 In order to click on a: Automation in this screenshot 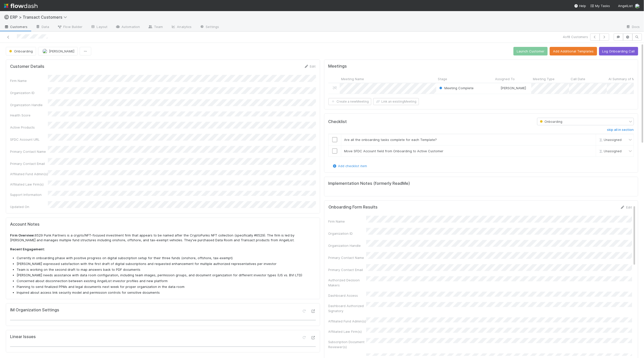, I will do `click(128, 27)`.